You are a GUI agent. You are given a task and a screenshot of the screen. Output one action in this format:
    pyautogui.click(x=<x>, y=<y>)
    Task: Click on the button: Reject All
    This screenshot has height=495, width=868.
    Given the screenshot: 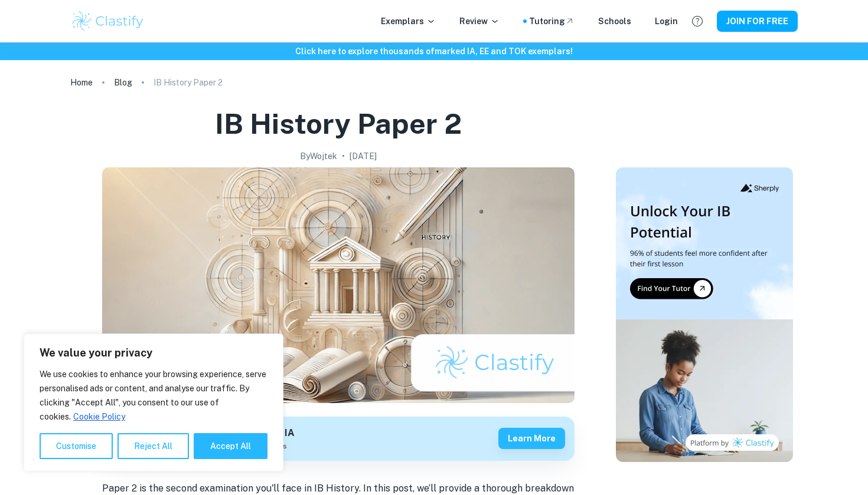 What is the action you would take?
    pyautogui.click(x=153, y=446)
    